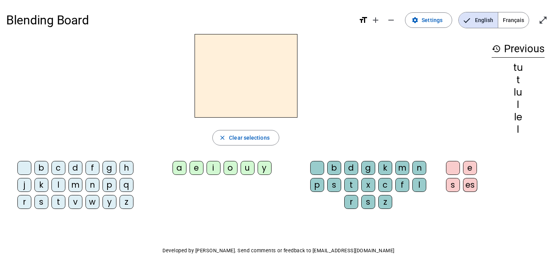 The image size is (557, 260). I want to click on div: q, so click(126, 185).